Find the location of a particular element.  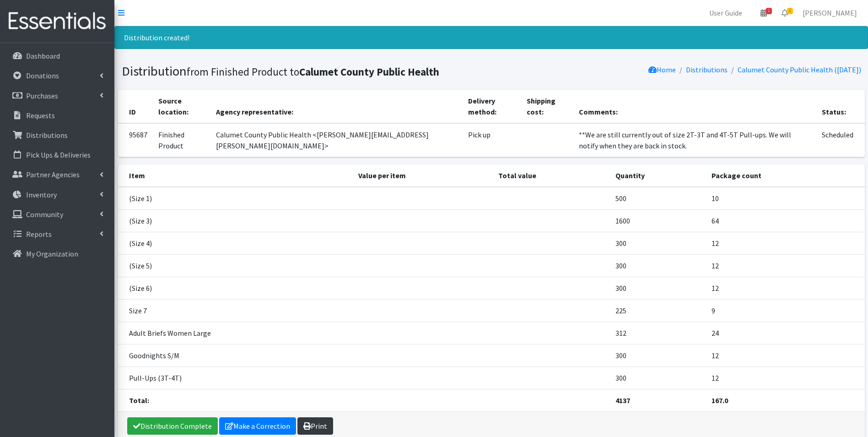

td: 9 is located at coordinates (785, 310).